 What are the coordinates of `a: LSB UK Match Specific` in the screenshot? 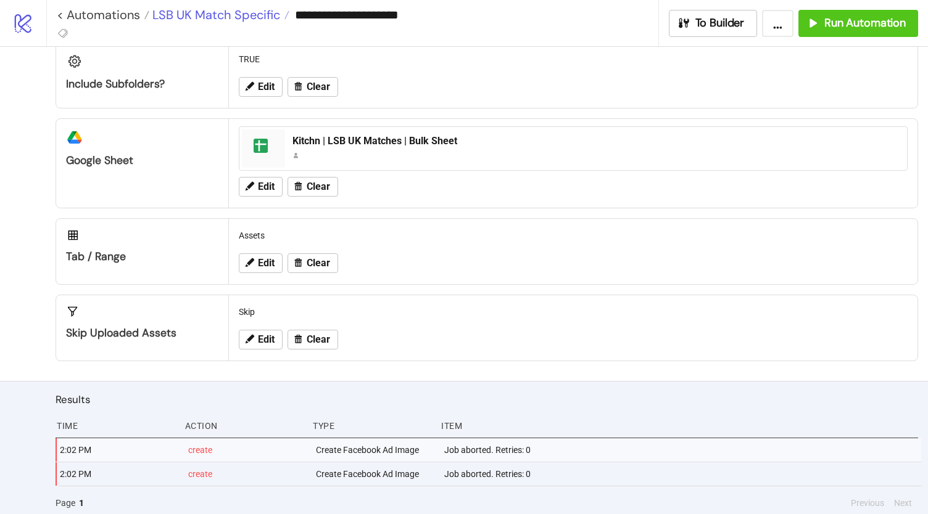 It's located at (219, 15).